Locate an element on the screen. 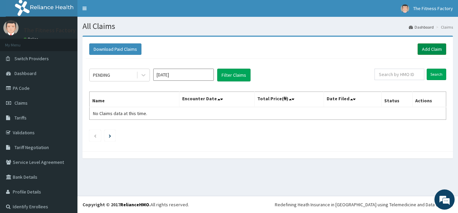 This screenshot has height=213, width=458. th: Status is located at coordinates (397, 100).